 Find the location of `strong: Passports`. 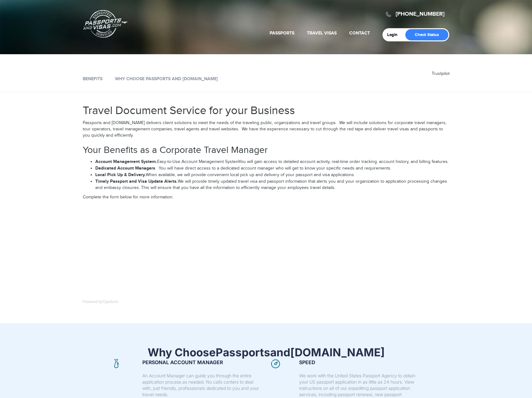

strong: Passports is located at coordinates (243, 352).